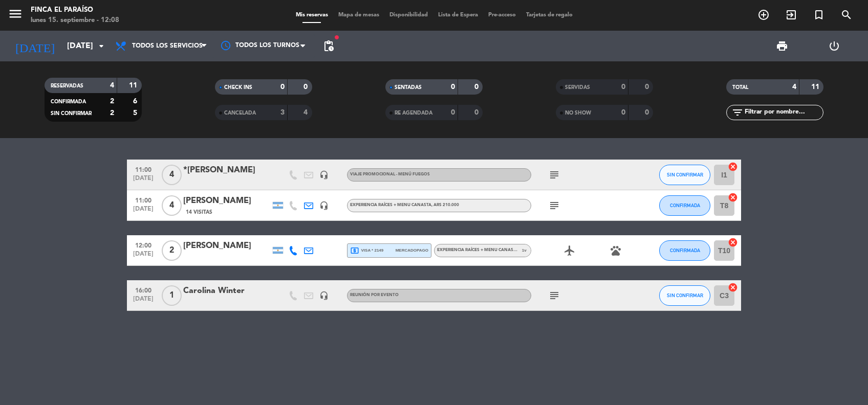  Describe the element at coordinates (834, 46) in the screenshot. I see `i: power_settings_new` at that location.